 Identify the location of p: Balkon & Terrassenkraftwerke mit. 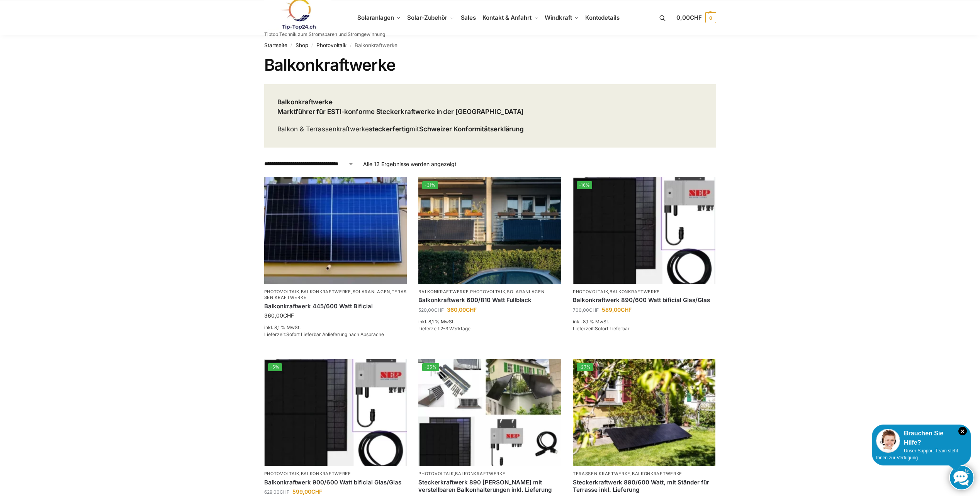
(400, 130).